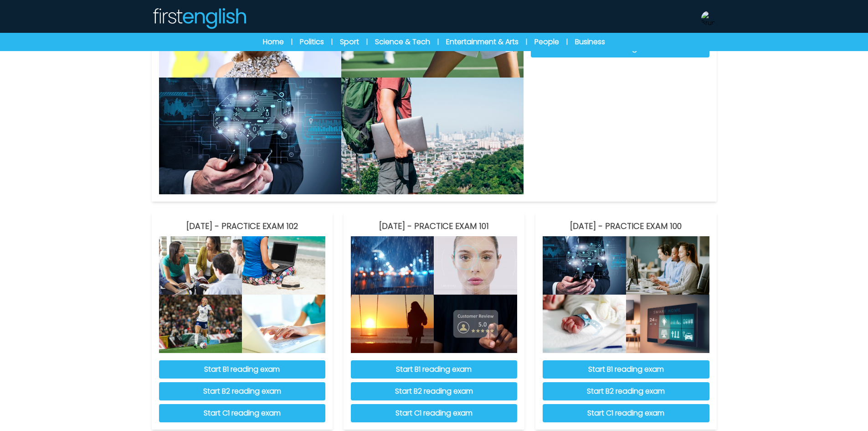 This screenshot has height=431, width=868. Describe the element at coordinates (274, 42) in the screenshot. I see `a: Home` at that location.